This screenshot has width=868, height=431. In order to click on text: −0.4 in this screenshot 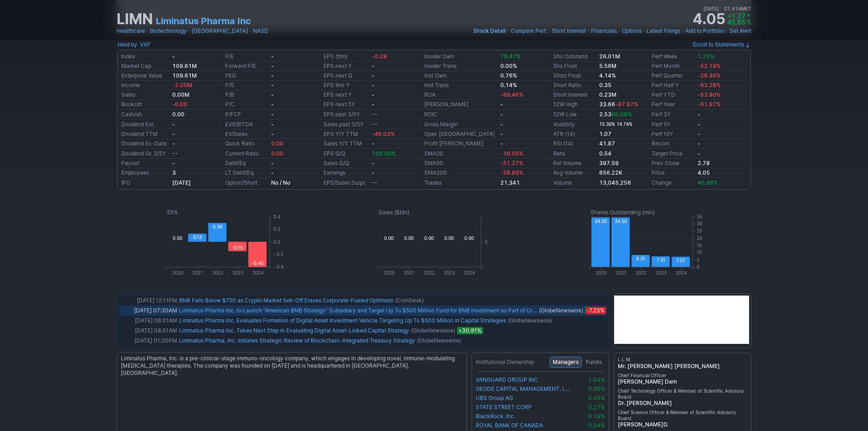, I will do `click(278, 267)`.